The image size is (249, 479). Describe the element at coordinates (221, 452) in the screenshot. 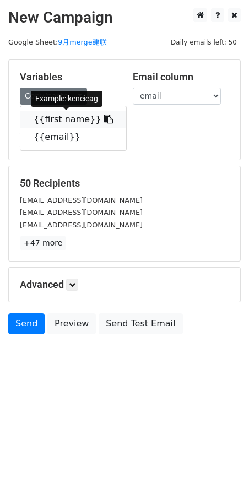

I see `div: 聊天小组件` at that location.